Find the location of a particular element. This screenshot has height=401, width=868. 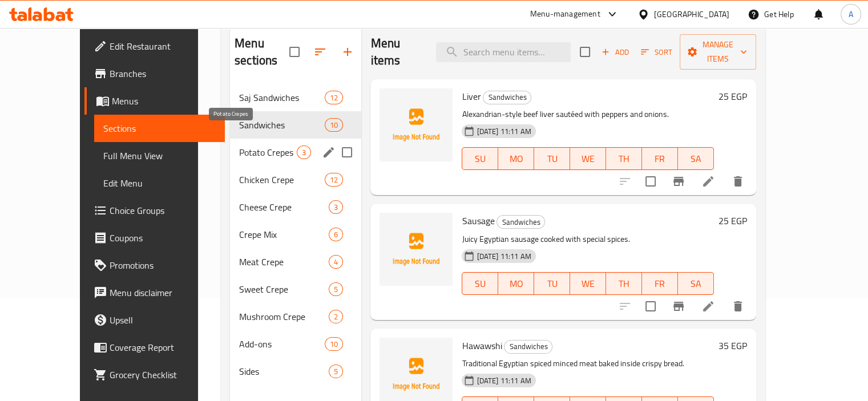

a: Full Menu View is located at coordinates (159, 156).